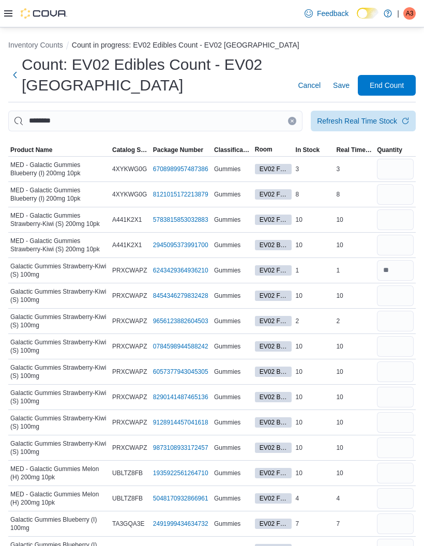 The height and width of the screenshot is (546, 424). I want to click on button: Classification, so click(232, 150).